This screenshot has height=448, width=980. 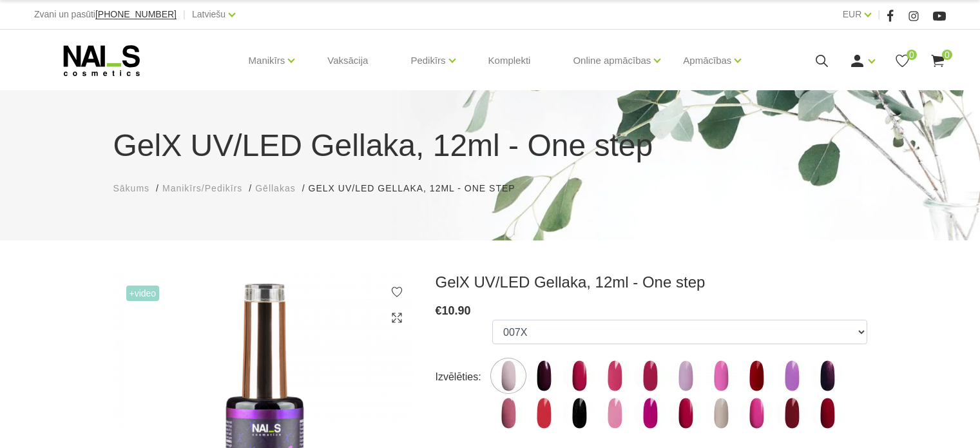 What do you see at coordinates (852, 14) in the screenshot?
I see `a: EUR` at bounding box center [852, 14].